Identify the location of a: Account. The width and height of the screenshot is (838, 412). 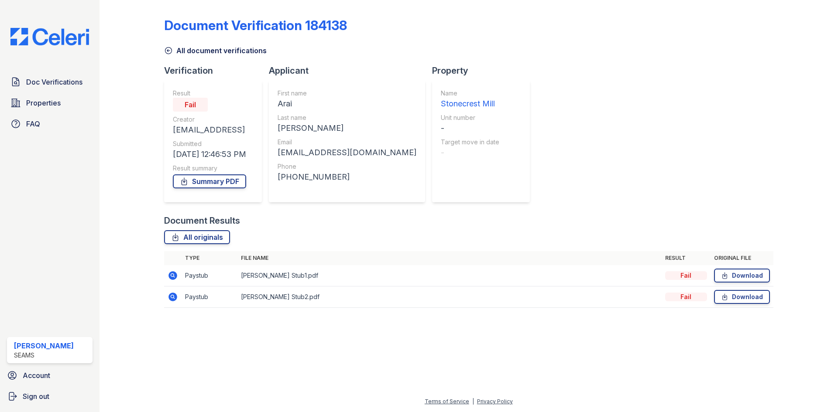
(50, 376).